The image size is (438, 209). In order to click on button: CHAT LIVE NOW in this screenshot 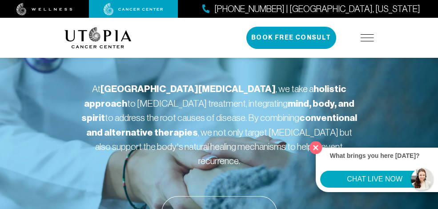, I will do `click(375, 179)`.